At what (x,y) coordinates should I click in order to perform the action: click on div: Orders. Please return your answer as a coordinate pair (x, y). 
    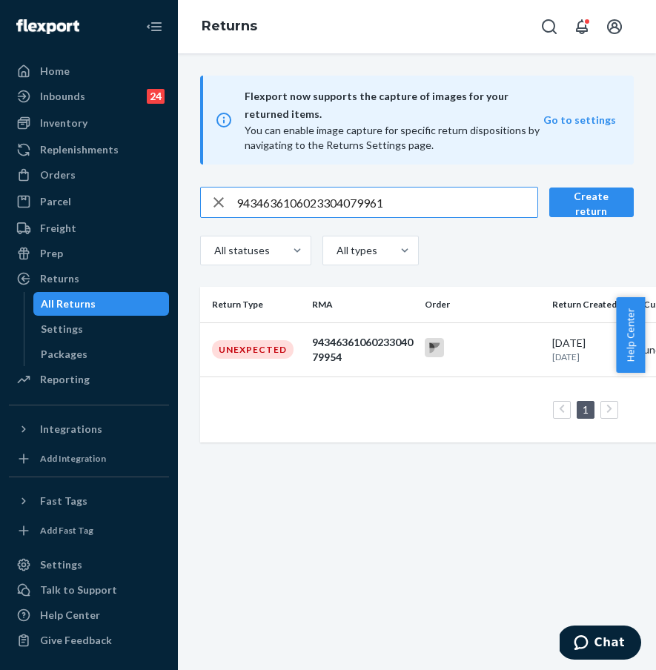
    Looking at the image, I should click on (58, 175).